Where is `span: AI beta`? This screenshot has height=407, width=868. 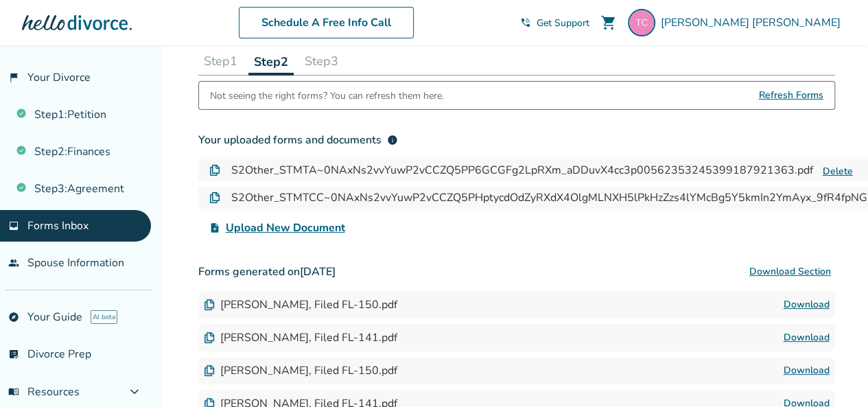 span: AI beta is located at coordinates (103, 317).